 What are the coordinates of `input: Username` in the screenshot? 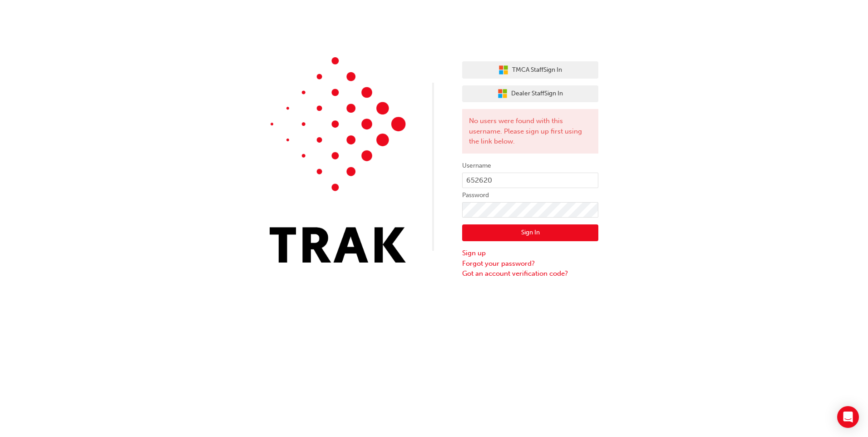 It's located at (530, 180).